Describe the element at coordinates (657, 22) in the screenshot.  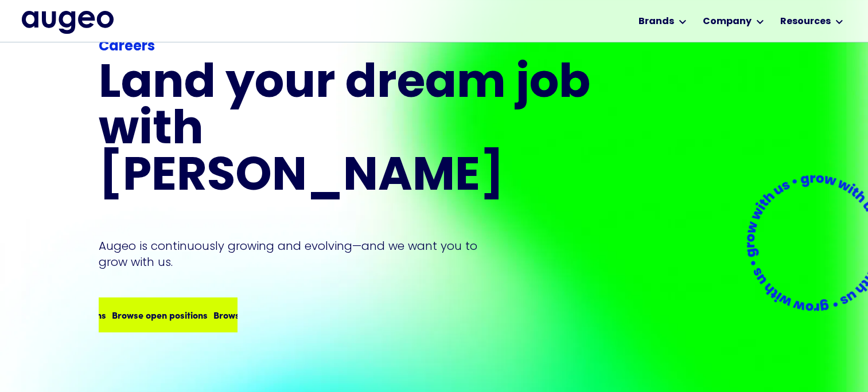
I see `div: Brands` at that location.